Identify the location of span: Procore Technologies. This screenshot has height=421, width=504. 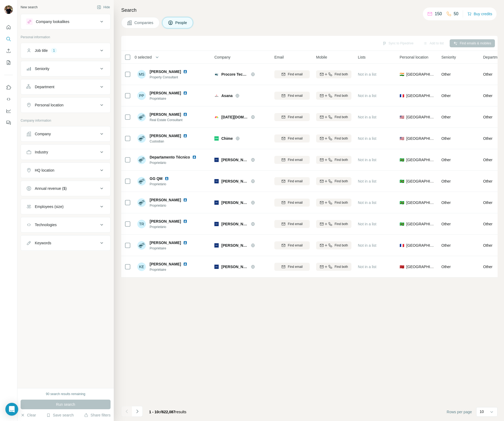
(234, 74).